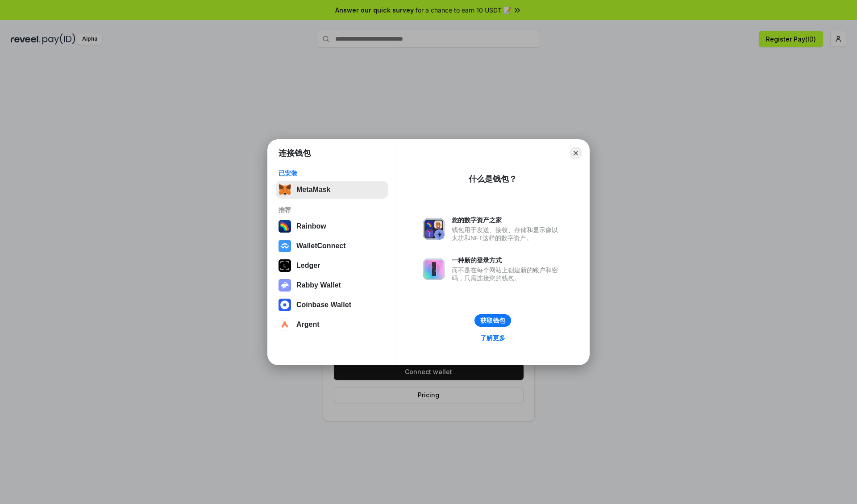  I want to click on div: 您的数字资产之家, so click(507, 220).